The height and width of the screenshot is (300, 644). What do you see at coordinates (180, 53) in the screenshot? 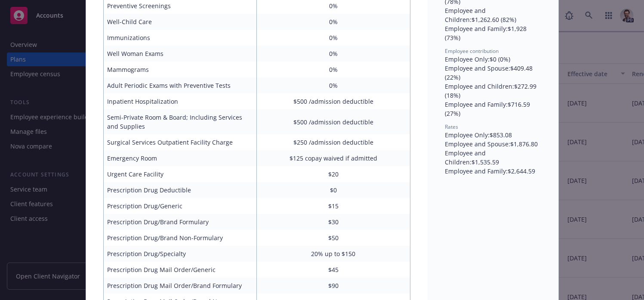
I see `td: Well Woman Exams` at bounding box center [180, 53].